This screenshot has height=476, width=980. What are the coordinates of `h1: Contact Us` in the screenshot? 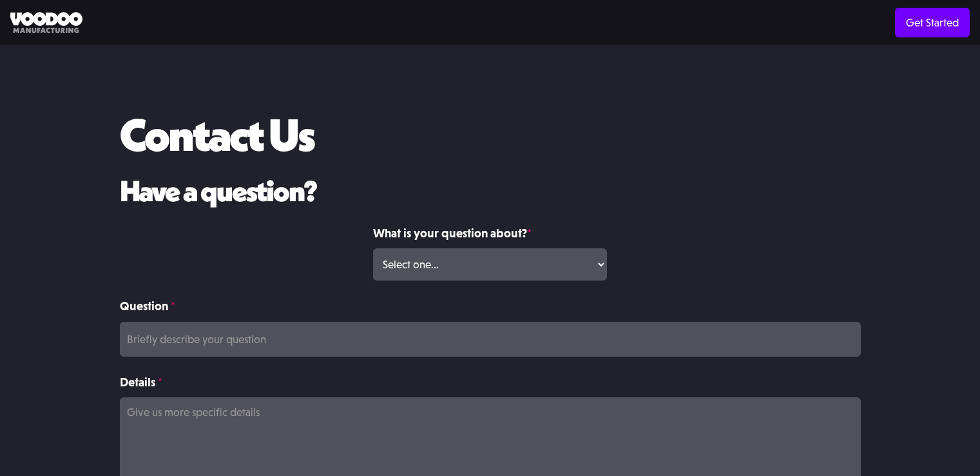 It's located at (216, 134).